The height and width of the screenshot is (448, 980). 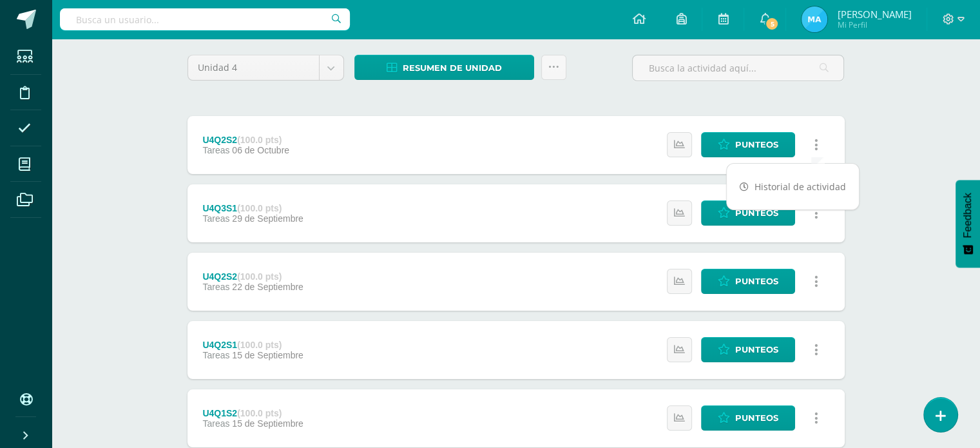 I want to click on span: Resumen de unidad, so click(x=452, y=68).